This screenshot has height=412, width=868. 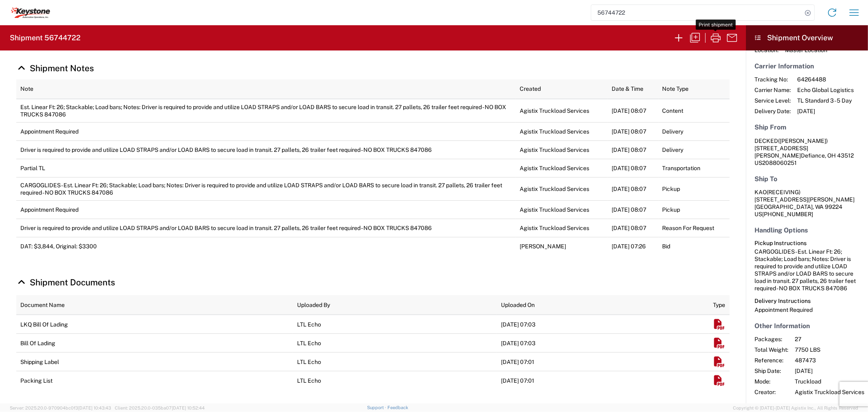 I want to click on address: Defiance, OH 43512 US, so click(x=807, y=152).